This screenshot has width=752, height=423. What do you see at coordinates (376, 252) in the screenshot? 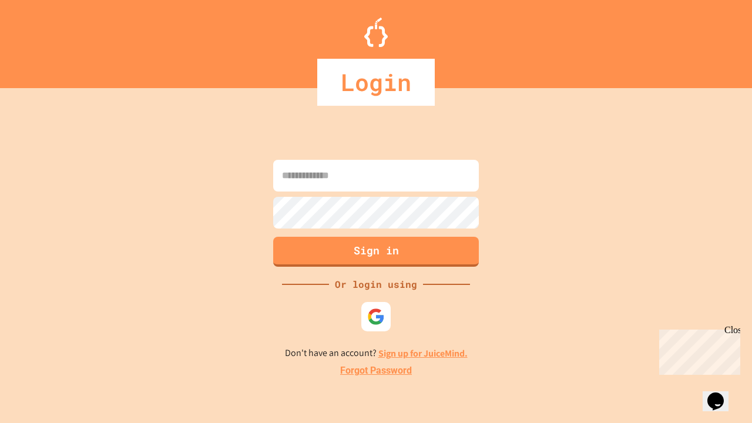
I see `button: Sign in` at bounding box center [376, 252].